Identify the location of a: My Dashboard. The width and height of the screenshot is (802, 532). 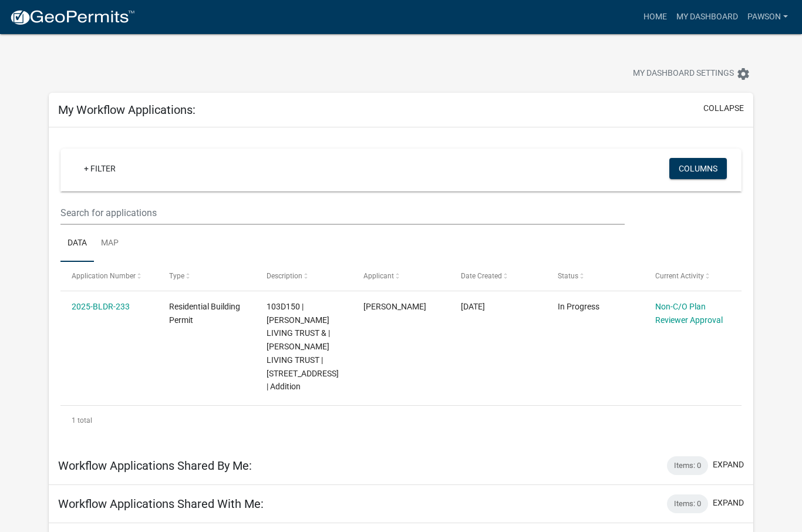
(707, 17).